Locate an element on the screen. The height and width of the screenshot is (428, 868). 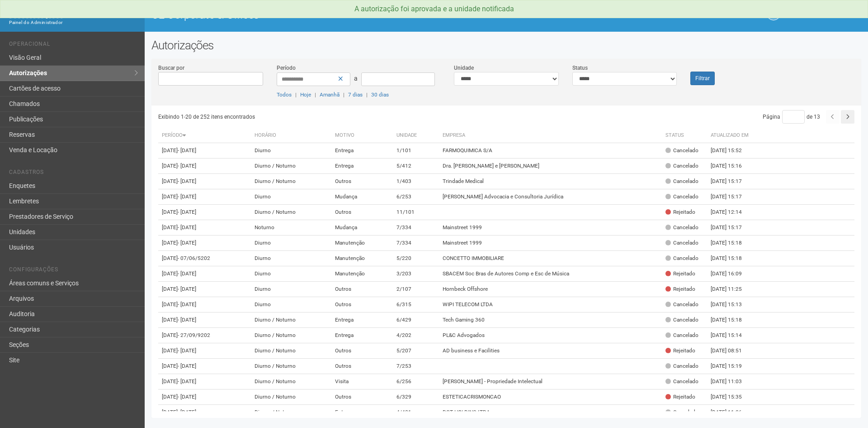
label: Período is located at coordinates (286, 68).